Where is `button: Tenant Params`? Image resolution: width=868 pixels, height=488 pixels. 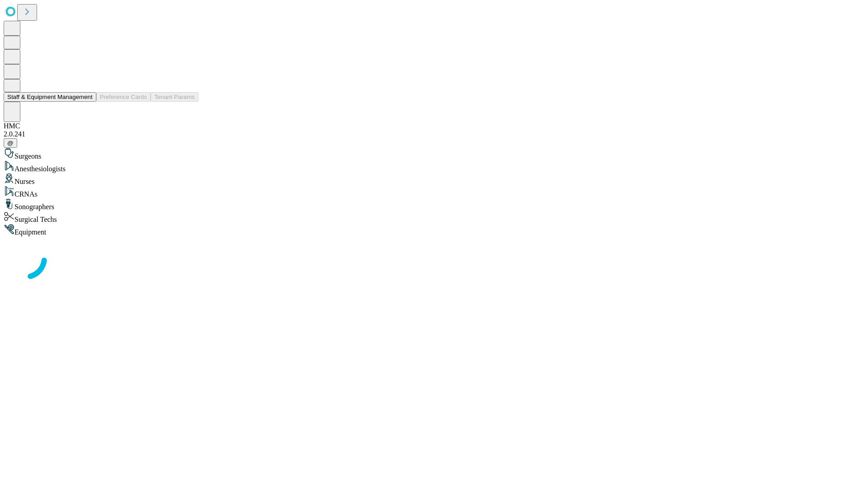 button: Tenant Params is located at coordinates (175, 97).